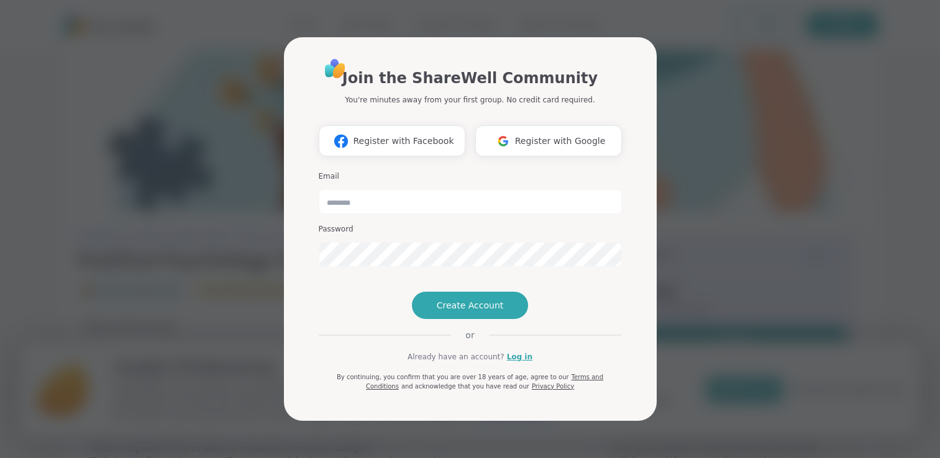 The image size is (940, 458). Describe the element at coordinates (465, 386) in the screenshot. I see `span: and acknowledge that you have read our` at that location.